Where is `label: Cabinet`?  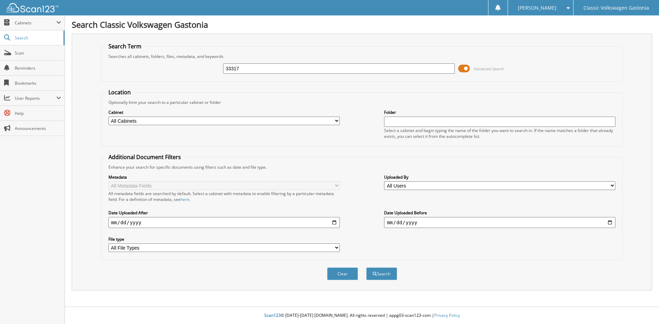
label: Cabinet is located at coordinates (224, 112).